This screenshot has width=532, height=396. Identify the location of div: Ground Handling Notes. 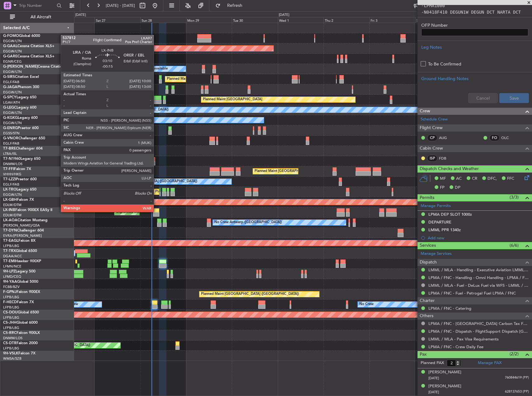
(474, 79).